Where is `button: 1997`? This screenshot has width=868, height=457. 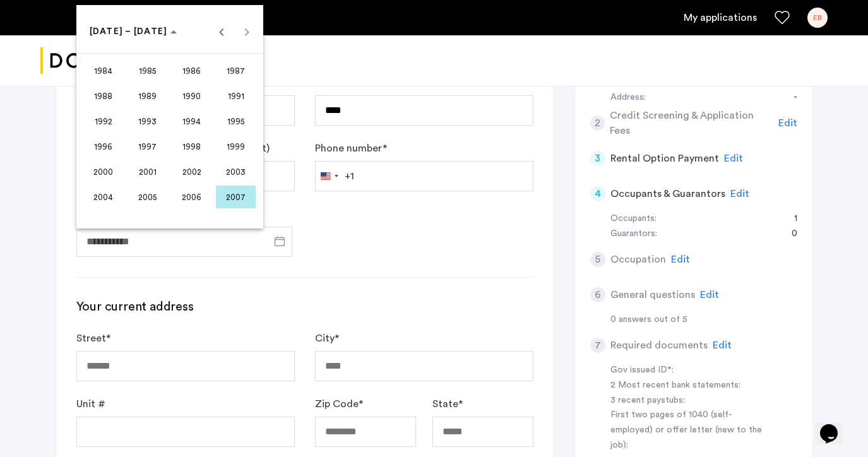 button: 1997 is located at coordinates (147, 147).